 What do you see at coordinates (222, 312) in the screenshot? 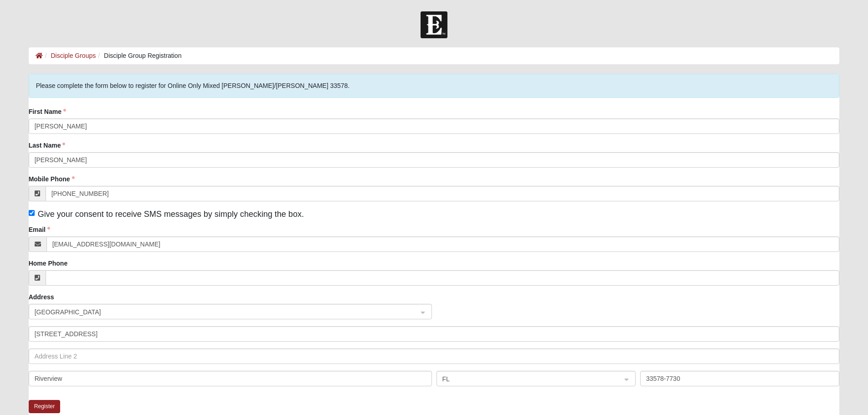
I see `span: United States` at bounding box center [222, 312].